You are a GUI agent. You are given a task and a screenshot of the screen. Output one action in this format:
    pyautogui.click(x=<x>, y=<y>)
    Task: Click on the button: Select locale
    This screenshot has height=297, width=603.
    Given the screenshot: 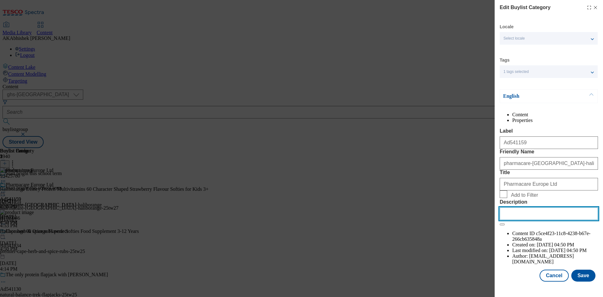 What is the action you would take?
    pyautogui.click(x=549, y=38)
    